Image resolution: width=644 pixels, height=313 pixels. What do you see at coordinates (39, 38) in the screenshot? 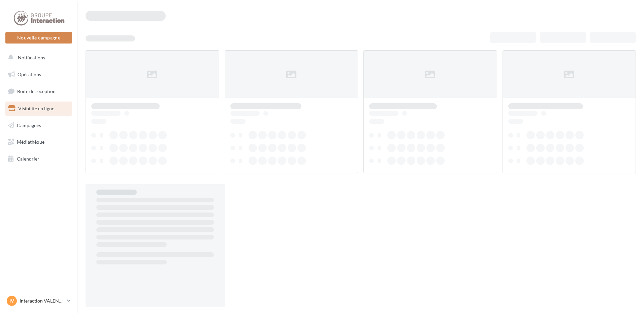
I see `button: Nouvelle campagne` at bounding box center [39, 38].